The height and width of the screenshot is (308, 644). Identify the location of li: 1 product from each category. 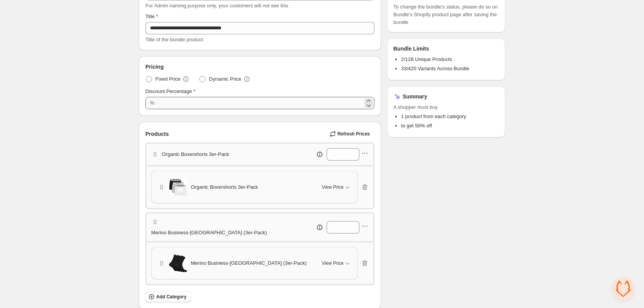
(450, 116).